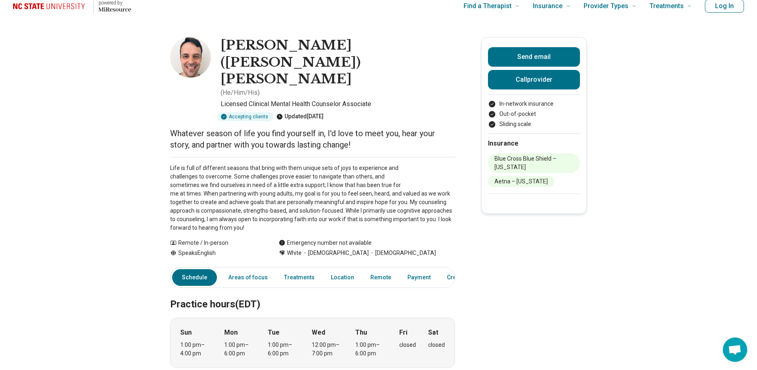 The width and height of the screenshot is (757, 370). Describe the element at coordinates (534, 114) in the screenshot. I see `li: Out-of-pocket` at that location.